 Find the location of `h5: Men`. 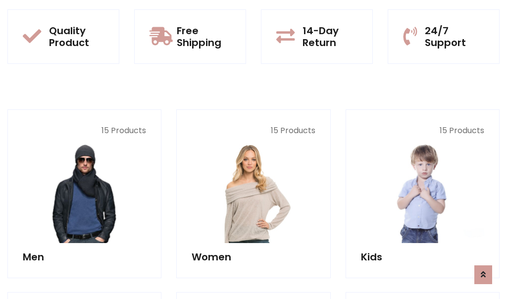

h5: Men is located at coordinates (84, 257).